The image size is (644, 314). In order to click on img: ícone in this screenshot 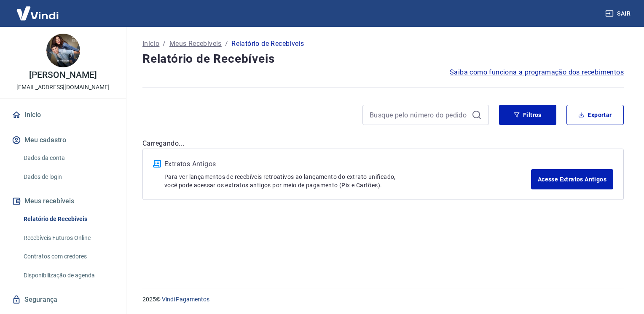, I will do `click(156, 164)`.